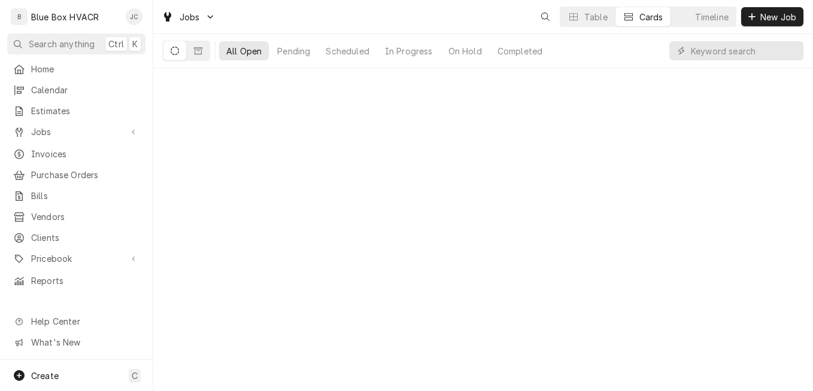  Describe the element at coordinates (85, 281) in the screenshot. I see `span: Reports` at that location.